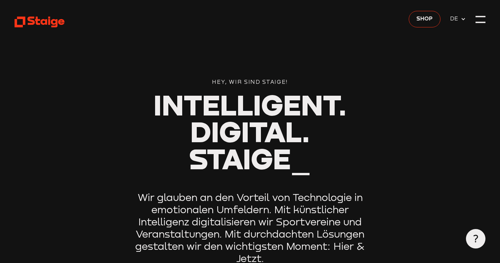 The width and height of the screenshot is (500, 263). Describe the element at coordinates (250, 132) in the screenshot. I see `span: Intelligent. Digital. Staige_` at that location.